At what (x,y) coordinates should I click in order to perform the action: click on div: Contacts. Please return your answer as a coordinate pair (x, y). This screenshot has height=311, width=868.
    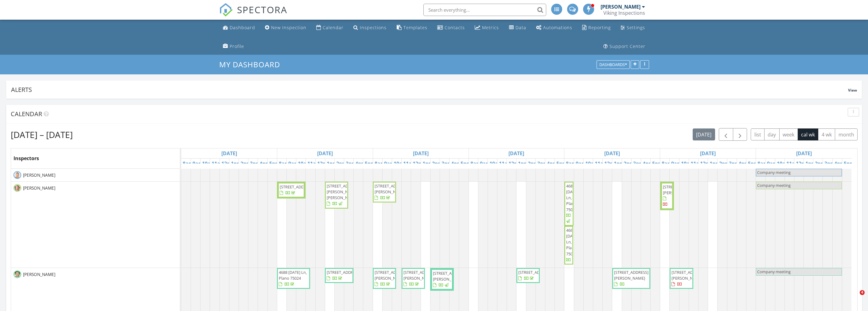
    Looking at the image, I should click on (455, 28).